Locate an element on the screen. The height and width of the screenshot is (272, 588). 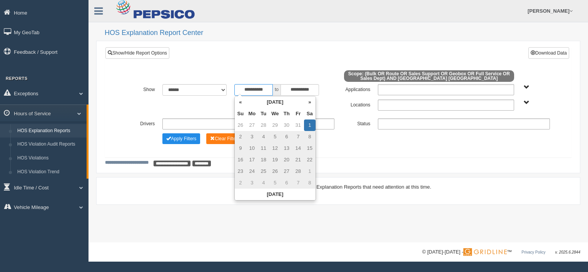
th: Fr is located at coordinates (298, 114).